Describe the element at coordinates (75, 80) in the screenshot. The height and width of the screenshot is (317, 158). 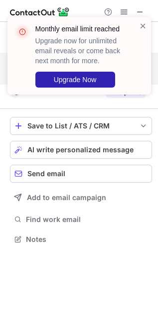
I see `span: Upgrade Now` at that location.